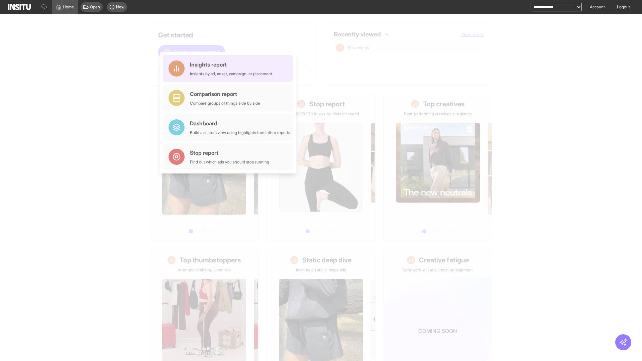 This screenshot has width=642, height=361. Describe the element at coordinates (229, 162) in the screenshot. I see `div: Find out which ads you should stop running` at that location.